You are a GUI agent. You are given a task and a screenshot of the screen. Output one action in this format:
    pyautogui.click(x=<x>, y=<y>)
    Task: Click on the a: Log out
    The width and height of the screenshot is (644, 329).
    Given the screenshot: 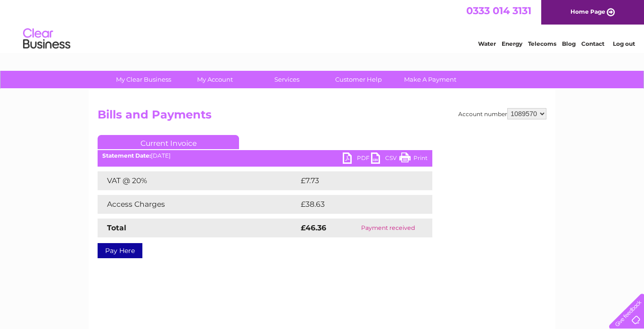 What is the action you would take?
    pyautogui.click(x=624, y=44)
    